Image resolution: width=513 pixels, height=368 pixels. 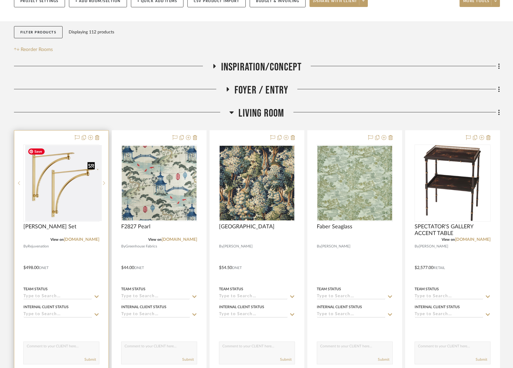 What do you see at coordinates (355, 183) in the screenshot?
I see `img: Faber Seaglass` at bounding box center [355, 183].